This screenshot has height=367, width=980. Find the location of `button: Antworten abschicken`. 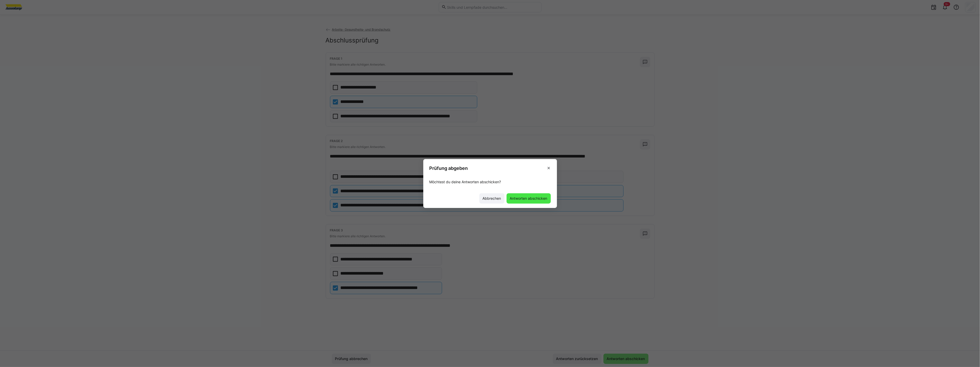

button: Antworten abschicken is located at coordinates (529, 199).